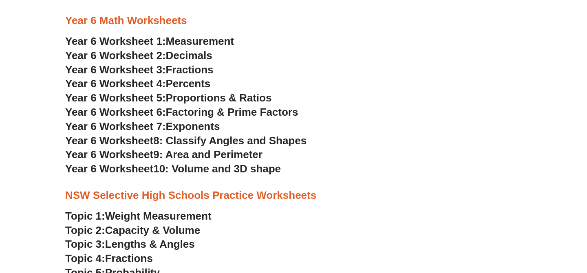  Describe the element at coordinates (85, 258) in the screenshot. I see `span: Topic 4:` at that location.